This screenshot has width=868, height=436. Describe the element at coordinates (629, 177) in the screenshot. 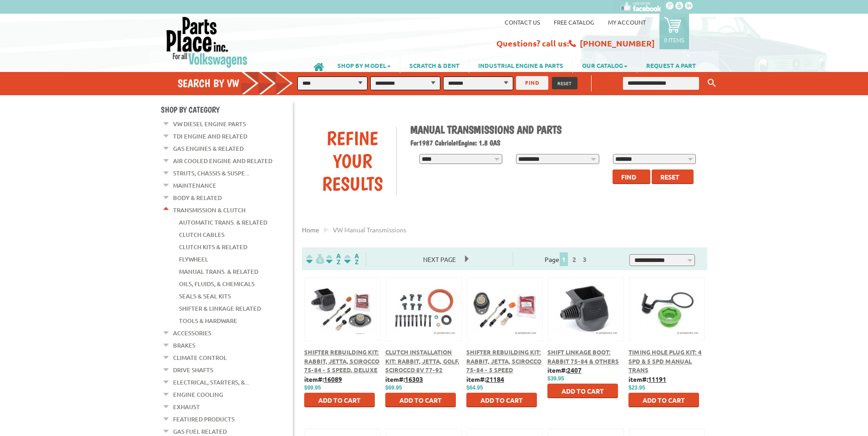

I see `span: Find` at that location.